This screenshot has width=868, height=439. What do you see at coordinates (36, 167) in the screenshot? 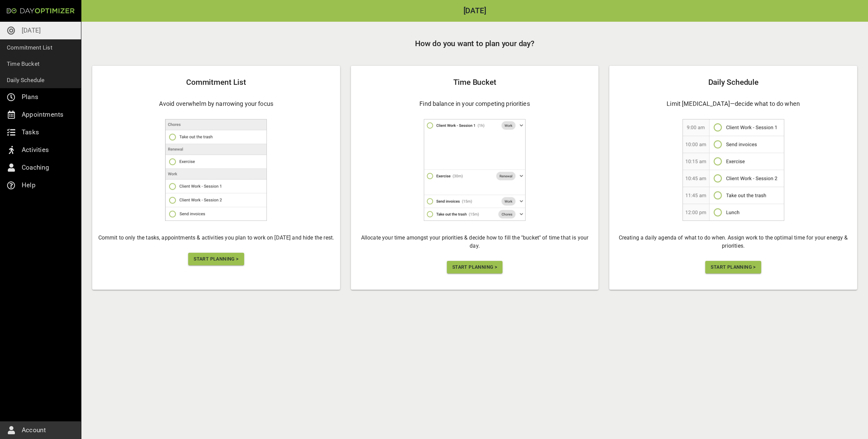
I see `p: Coaching` at bounding box center [36, 167].